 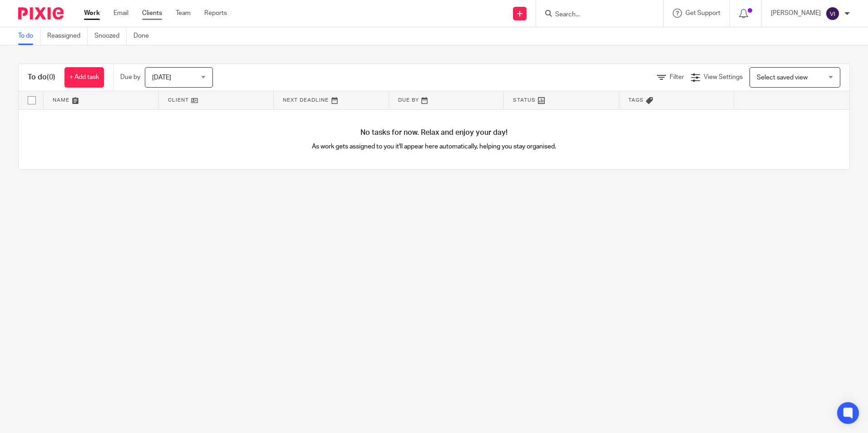 I want to click on span: Get Support, so click(x=703, y=13).